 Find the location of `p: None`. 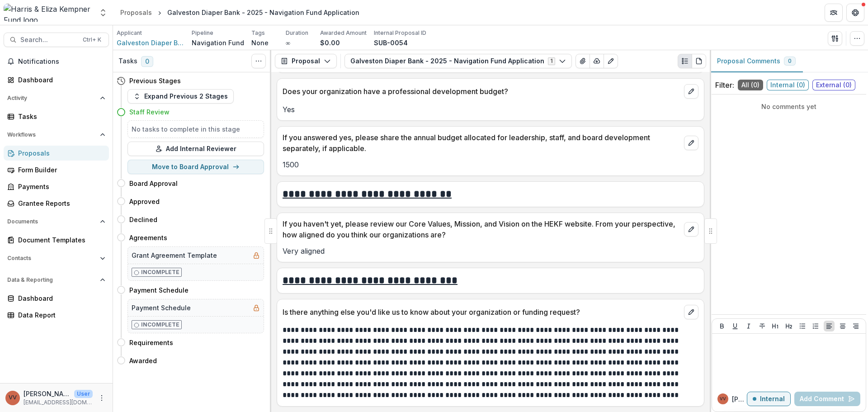

p: None is located at coordinates (260, 43).